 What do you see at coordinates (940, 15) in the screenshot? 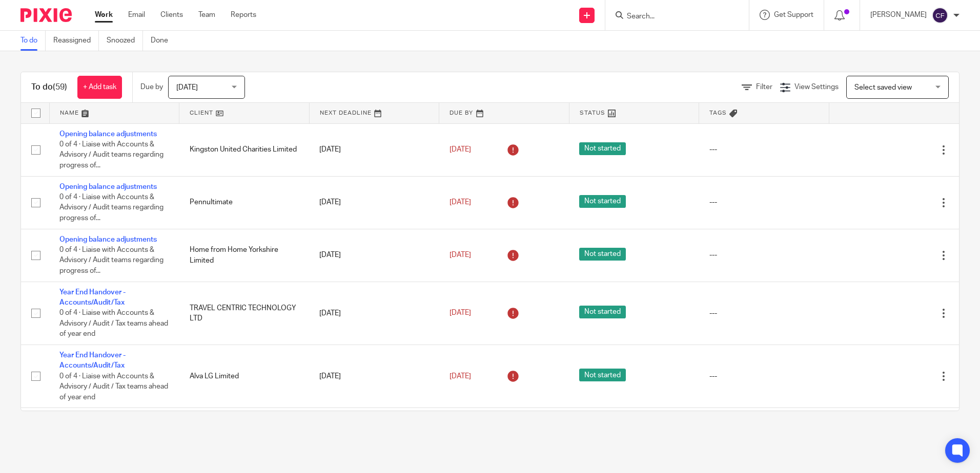
I see `img: svg%3E` at bounding box center [940, 15].